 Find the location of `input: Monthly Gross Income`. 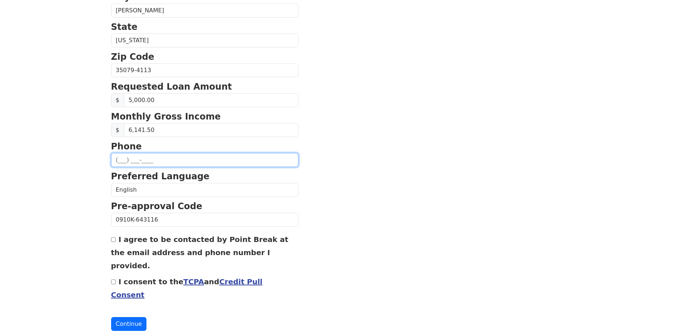

input: Monthly Gross Income is located at coordinates (211, 130).